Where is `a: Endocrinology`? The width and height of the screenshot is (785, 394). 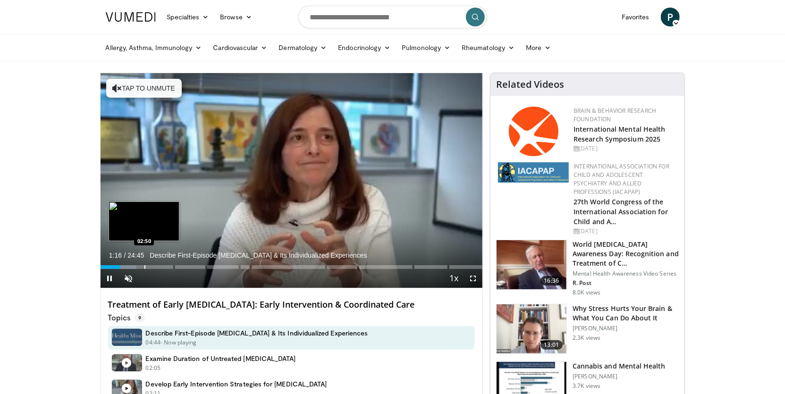
a: Endocrinology is located at coordinates (364, 48).